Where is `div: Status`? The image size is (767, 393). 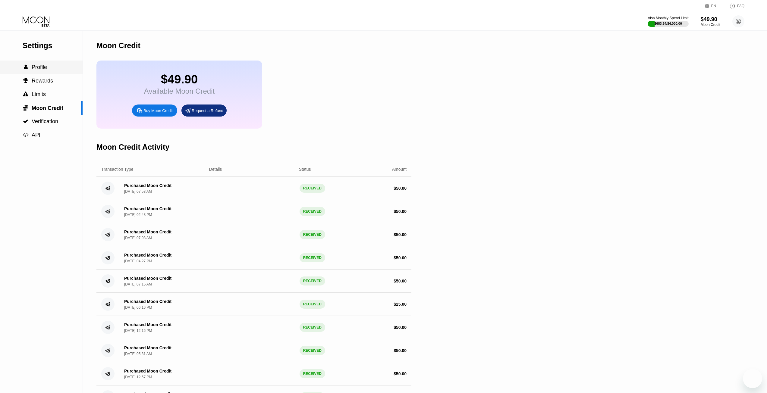 div: Status is located at coordinates (305, 169).